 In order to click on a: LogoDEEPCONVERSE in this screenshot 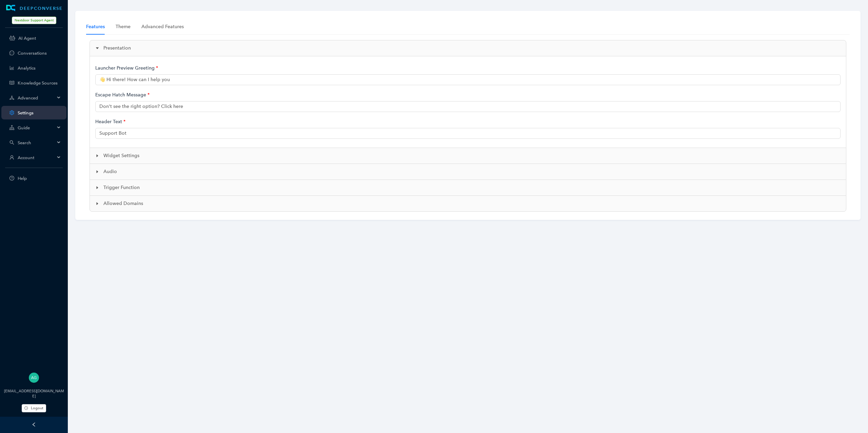, I will do `click(34, 8)`.